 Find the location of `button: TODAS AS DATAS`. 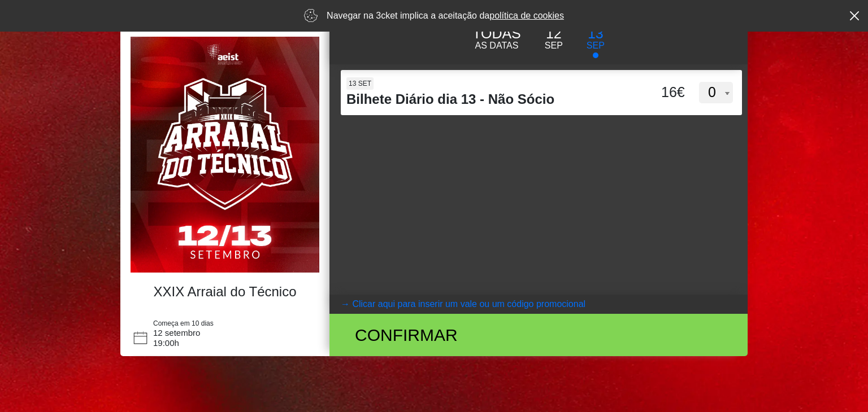

button: TODAS AS DATAS is located at coordinates (496, 38).